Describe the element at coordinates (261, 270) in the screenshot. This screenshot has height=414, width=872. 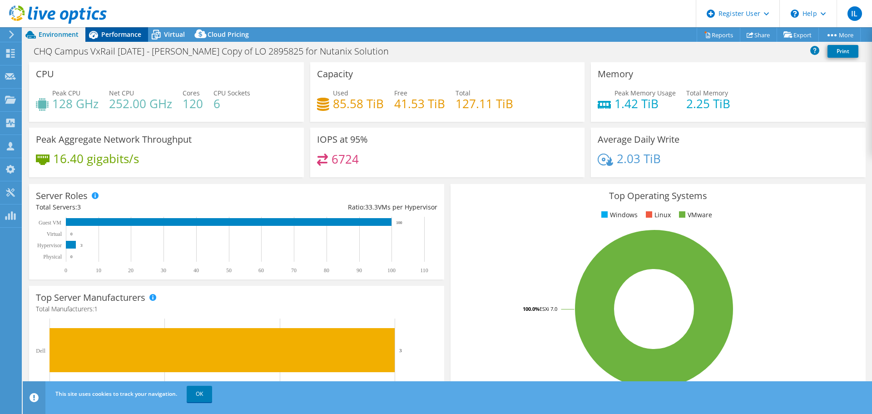
I see `text: 60` at that location.